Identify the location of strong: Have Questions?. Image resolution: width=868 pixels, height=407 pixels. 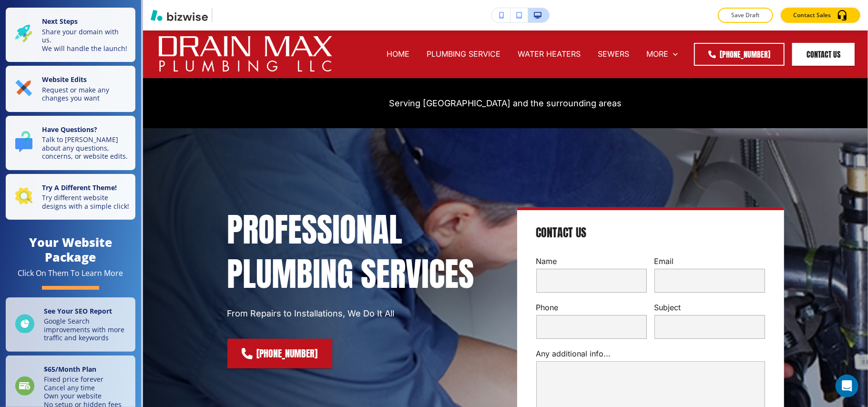
(69, 129).